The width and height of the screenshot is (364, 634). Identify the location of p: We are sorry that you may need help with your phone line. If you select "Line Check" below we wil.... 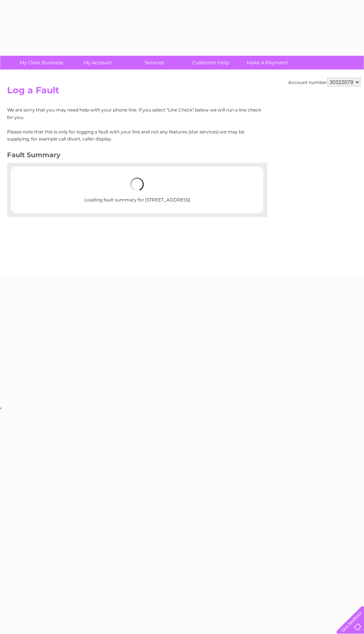
(134, 113).